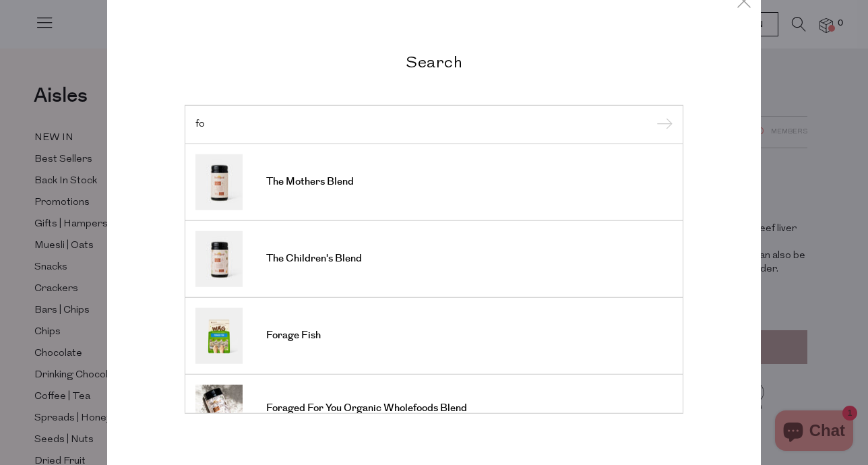 The height and width of the screenshot is (465, 868). I want to click on img: The Children's Blend, so click(219, 258).